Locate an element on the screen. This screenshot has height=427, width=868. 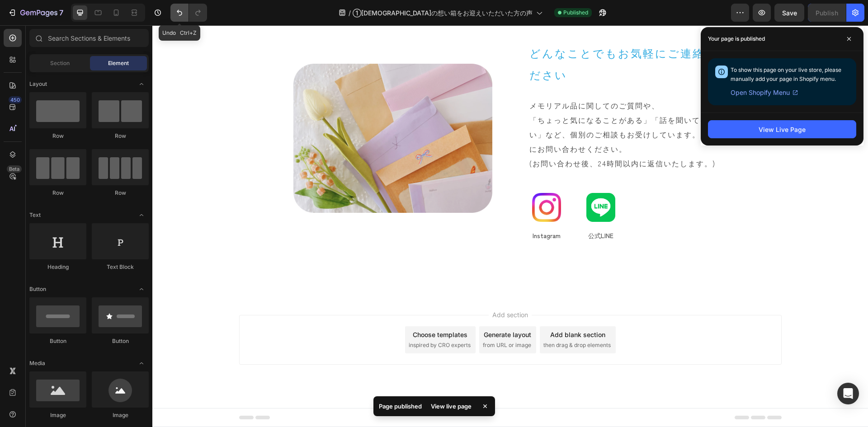
span: Published is located at coordinates (575, 12).